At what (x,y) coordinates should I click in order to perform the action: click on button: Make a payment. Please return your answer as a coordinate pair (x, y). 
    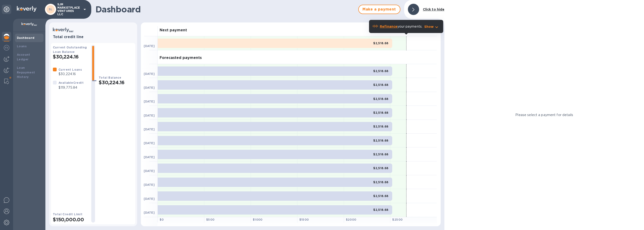
    Looking at the image, I should click on (380, 9).